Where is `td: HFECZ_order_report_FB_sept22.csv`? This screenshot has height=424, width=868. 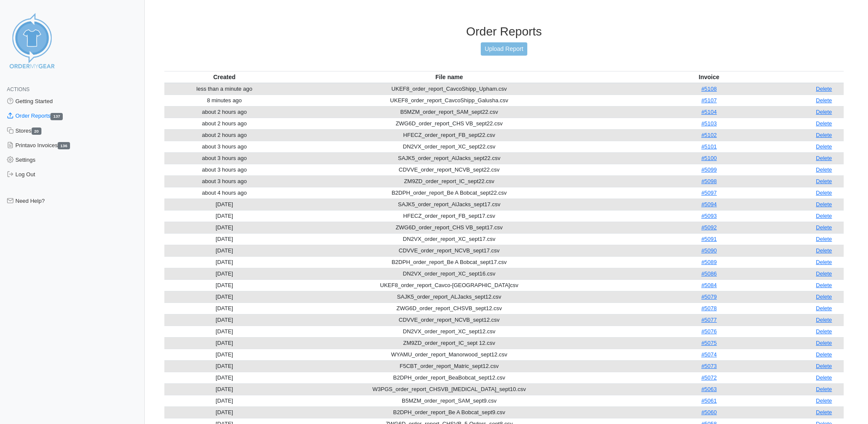 td: HFECZ_order_report_FB_sept22.csv is located at coordinates (449, 134).